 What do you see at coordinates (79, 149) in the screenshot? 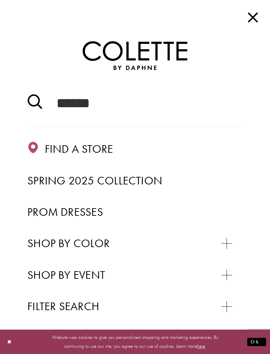
I see `span: Find a store` at bounding box center [79, 149].